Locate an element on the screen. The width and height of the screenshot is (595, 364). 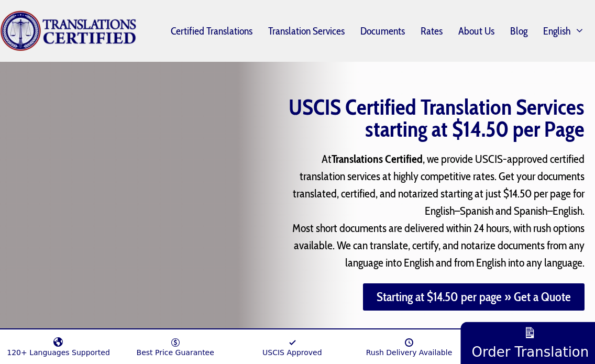
a: Best Price Guarantee is located at coordinates (175, 344).